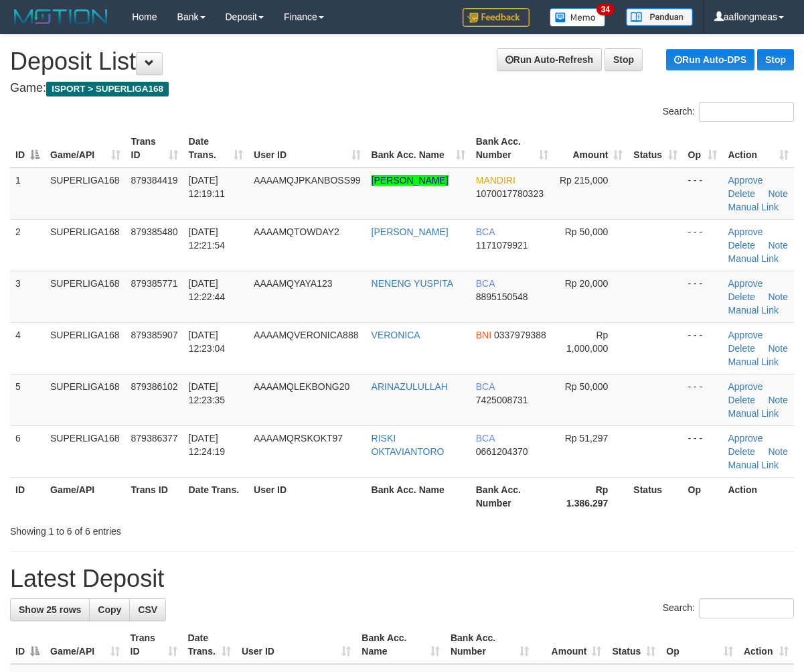 The image size is (804, 672). What do you see at coordinates (155, 283) in the screenshot?
I see `span: 879385771` at bounding box center [155, 283].